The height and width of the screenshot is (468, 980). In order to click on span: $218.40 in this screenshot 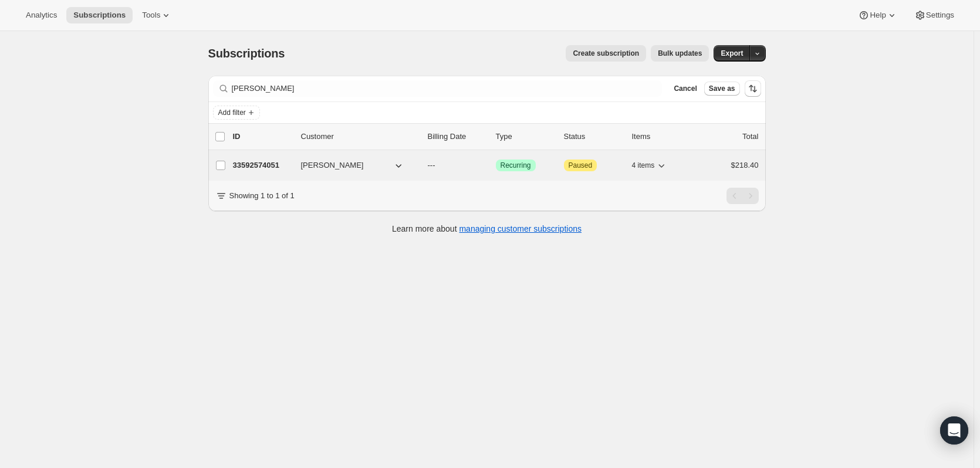, I will do `click(745, 165)`.